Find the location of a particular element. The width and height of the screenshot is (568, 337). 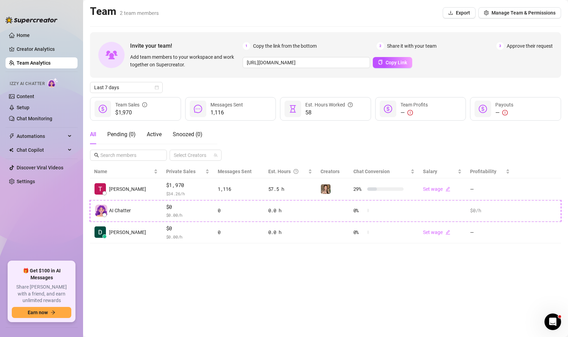

span: Private Sales is located at coordinates (181, 172).